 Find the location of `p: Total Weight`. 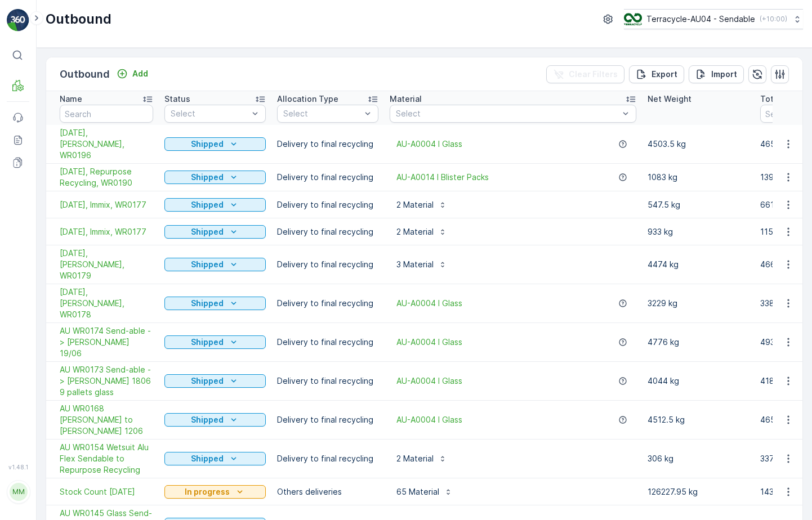

p: Total Weight is located at coordinates (784, 99).